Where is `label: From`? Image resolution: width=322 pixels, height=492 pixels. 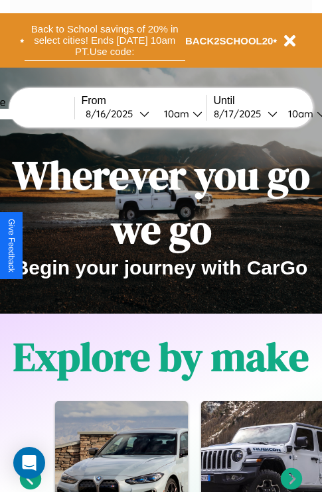 label: From is located at coordinates (144, 101).